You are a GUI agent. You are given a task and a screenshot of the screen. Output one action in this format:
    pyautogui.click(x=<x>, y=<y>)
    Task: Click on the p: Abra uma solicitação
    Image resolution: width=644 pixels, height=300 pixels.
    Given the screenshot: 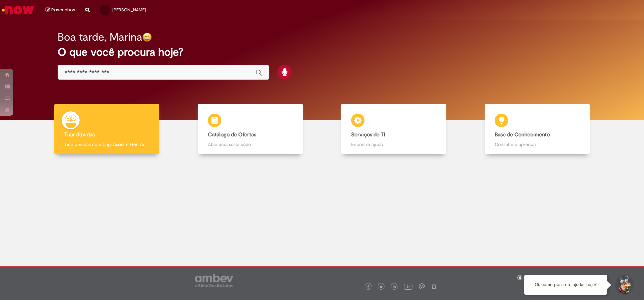 What is the action you would take?
    pyautogui.click(x=250, y=144)
    